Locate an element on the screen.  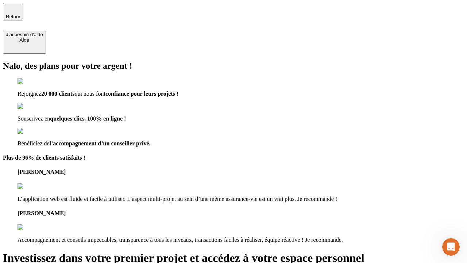
span: qui nous font is located at coordinates (90, 93).